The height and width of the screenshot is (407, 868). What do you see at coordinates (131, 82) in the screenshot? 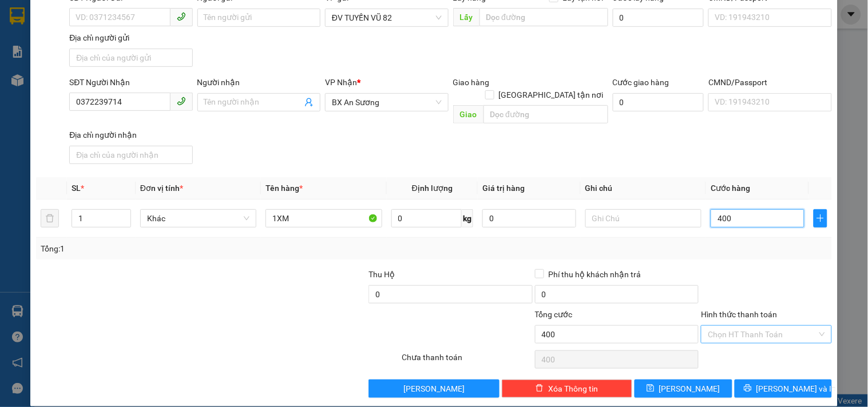
I see `div: SĐT Người Nhận` at bounding box center [131, 82].